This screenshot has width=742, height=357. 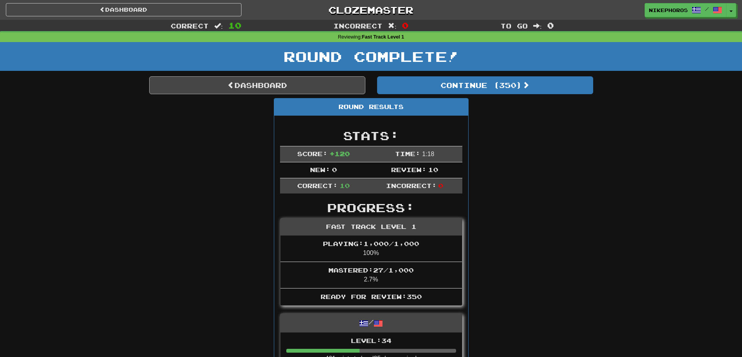 I want to click on span: Level: 34, so click(x=371, y=340).